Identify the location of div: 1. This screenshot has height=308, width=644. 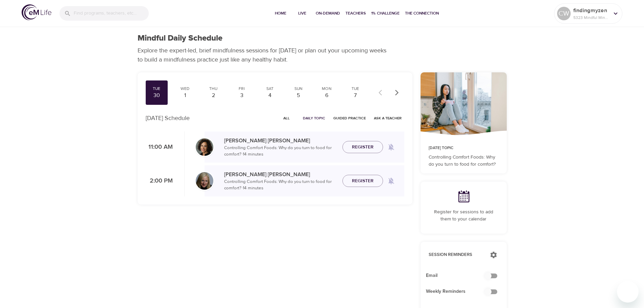
(185, 95).